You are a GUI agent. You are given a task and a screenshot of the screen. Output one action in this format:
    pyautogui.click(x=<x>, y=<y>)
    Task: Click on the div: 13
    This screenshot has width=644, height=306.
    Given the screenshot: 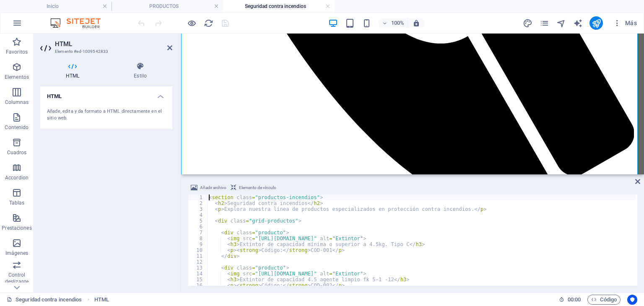 What is the action you would take?
    pyautogui.click(x=198, y=268)
    